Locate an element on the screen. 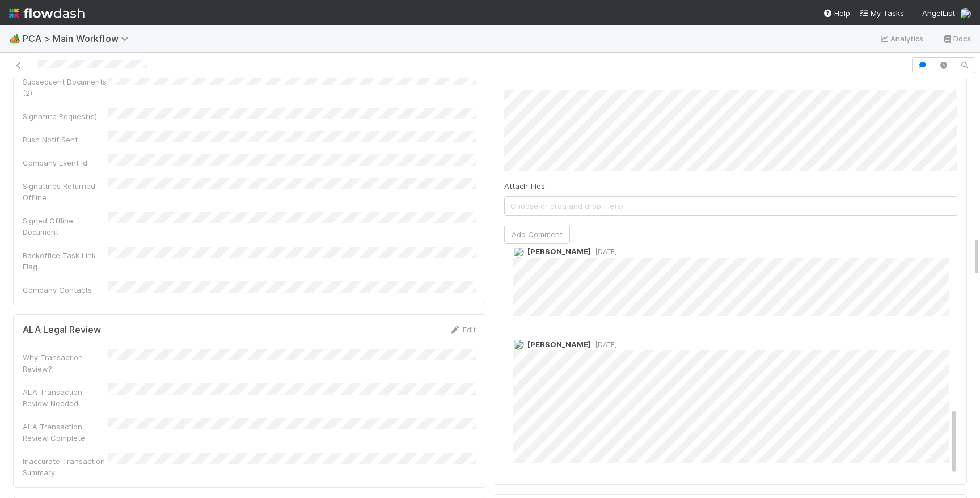  label: Attach files: is located at coordinates (525, 186).